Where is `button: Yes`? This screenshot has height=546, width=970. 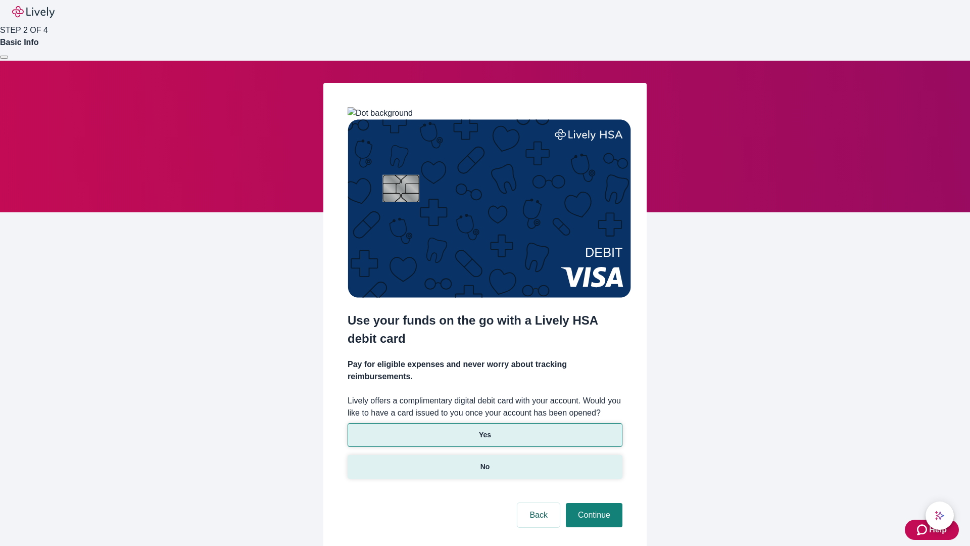
button: Yes is located at coordinates (485, 434).